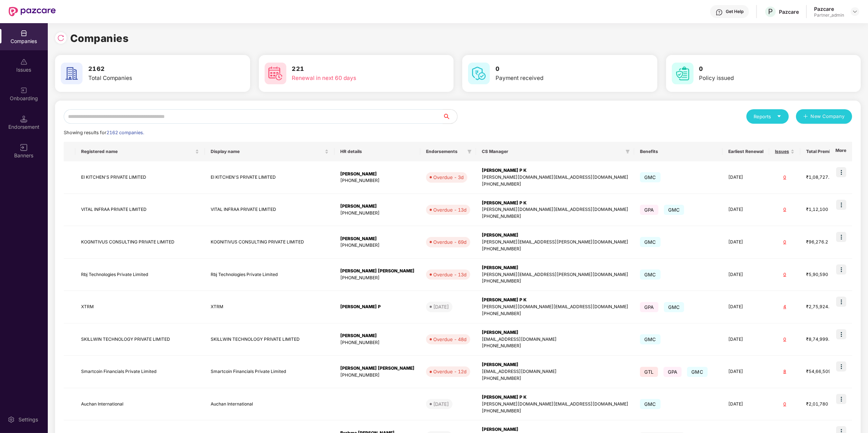  What do you see at coordinates (829, 15) in the screenshot?
I see `div: Partner_admin` at bounding box center [829, 15].